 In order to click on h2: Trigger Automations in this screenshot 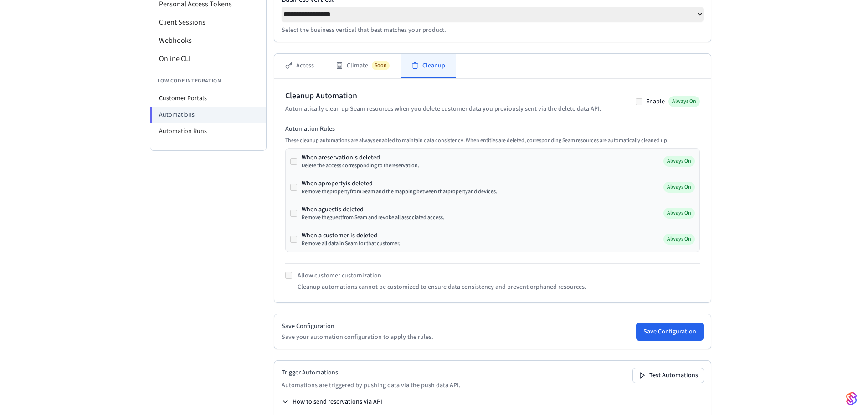, I will do `click(370, 373)`.